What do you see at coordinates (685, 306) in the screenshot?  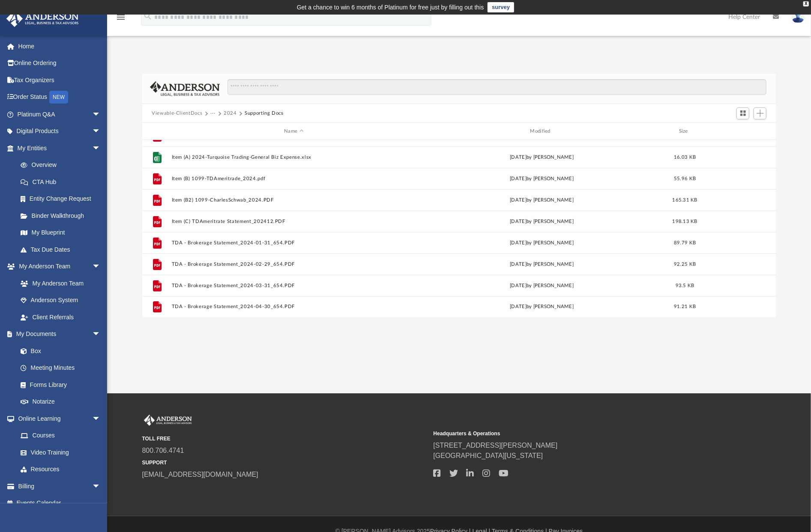 I see `span: 91.21 KB` at bounding box center [685, 306].